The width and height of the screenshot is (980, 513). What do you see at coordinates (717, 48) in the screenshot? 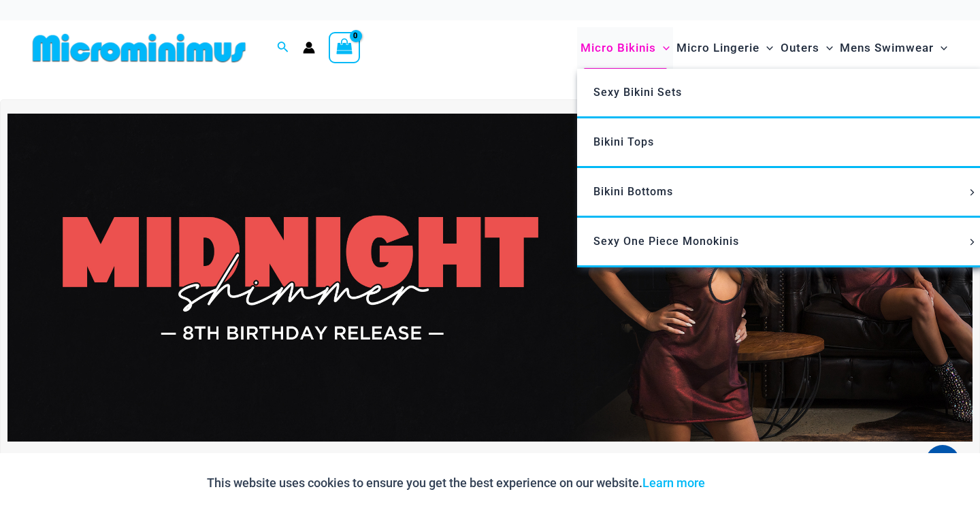
I see `span: Micro Lingerie` at bounding box center [717, 48].